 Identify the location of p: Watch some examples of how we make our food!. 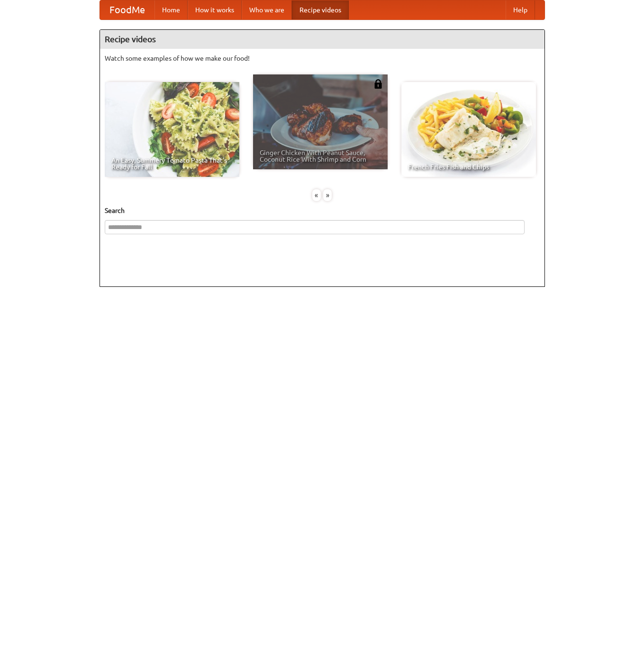
(322, 59).